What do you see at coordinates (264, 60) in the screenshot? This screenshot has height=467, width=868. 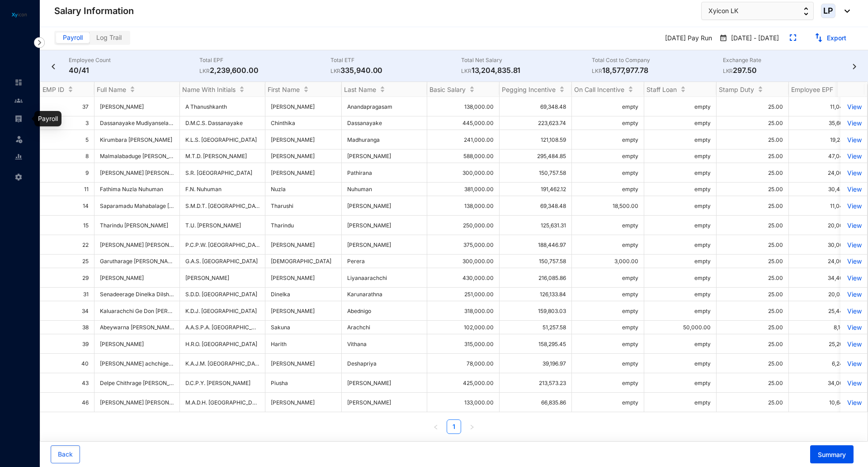 I see `p: Total EPF` at bounding box center [264, 60].